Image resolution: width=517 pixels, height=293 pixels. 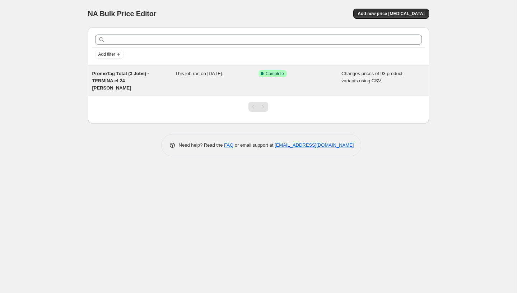 What do you see at coordinates (275, 74) in the screenshot?
I see `span: Complete` at bounding box center [275, 74].